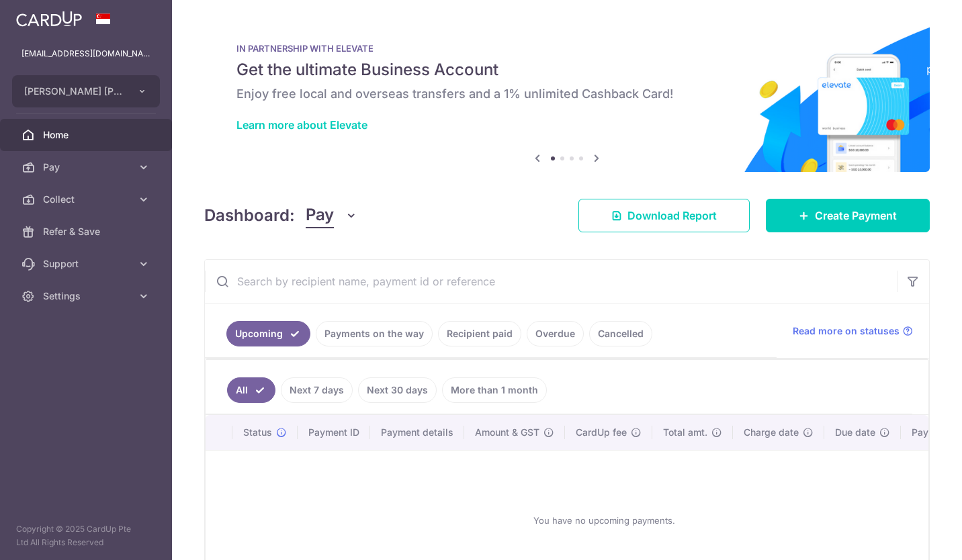 Image resolution: width=962 pixels, height=560 pixels. I want to click on h4: Dashboard:, so click(249, 216).